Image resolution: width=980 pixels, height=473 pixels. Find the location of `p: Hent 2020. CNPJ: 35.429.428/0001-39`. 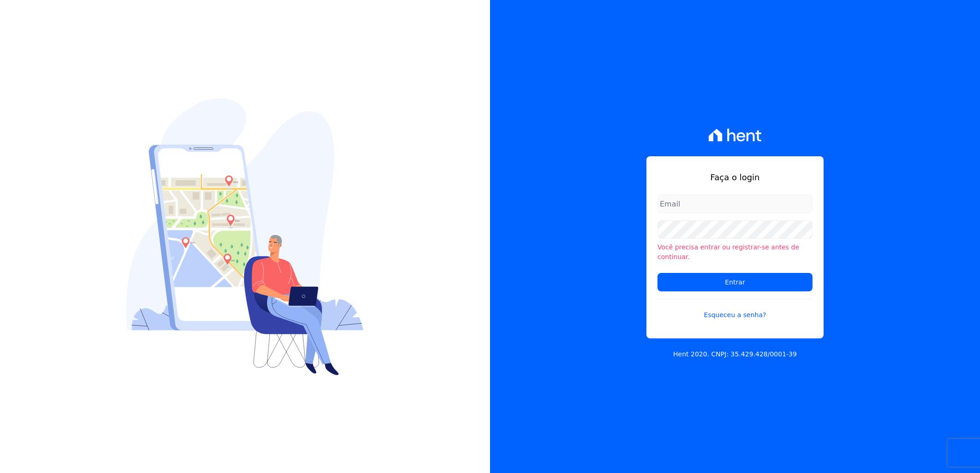

p: Hent 2020. CNPJ: 35.429.428/0001-39 is located at coordinates (735, 354).